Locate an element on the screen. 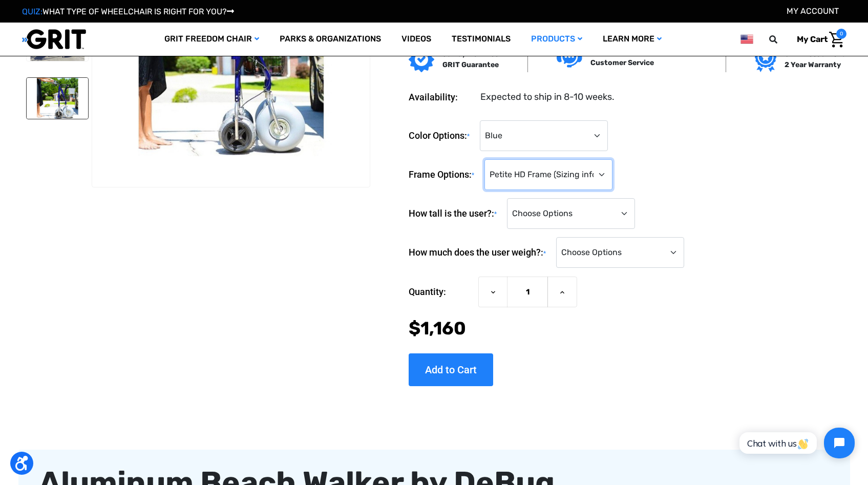 Image resolution: width=868 pixels, height=485 pixels. a: Account is located at coordinates (812, 11).